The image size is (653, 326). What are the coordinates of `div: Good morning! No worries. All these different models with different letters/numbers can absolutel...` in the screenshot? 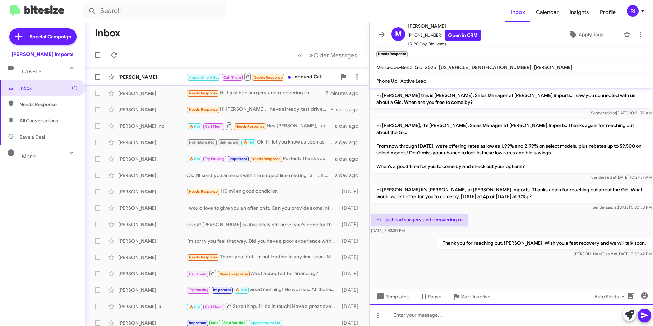 It's located at (263, 290).